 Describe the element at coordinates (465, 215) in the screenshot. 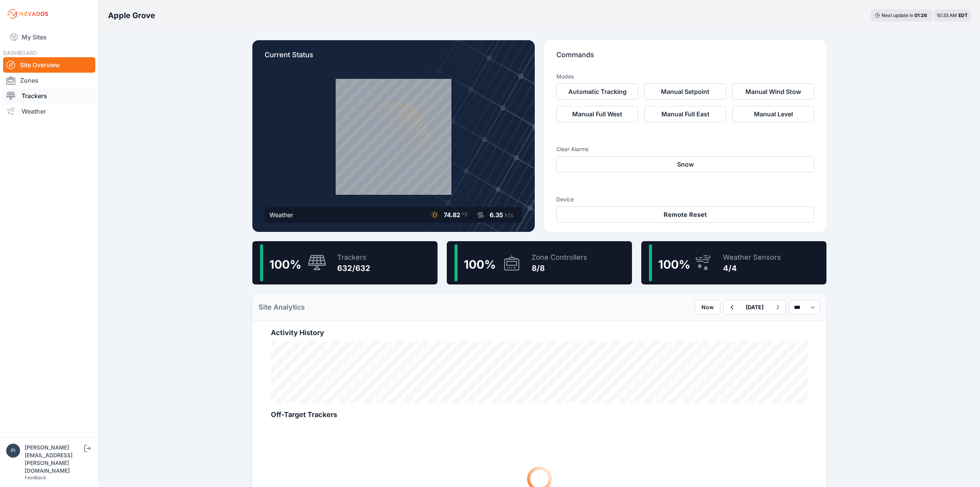

I see `span: °F` at that location.